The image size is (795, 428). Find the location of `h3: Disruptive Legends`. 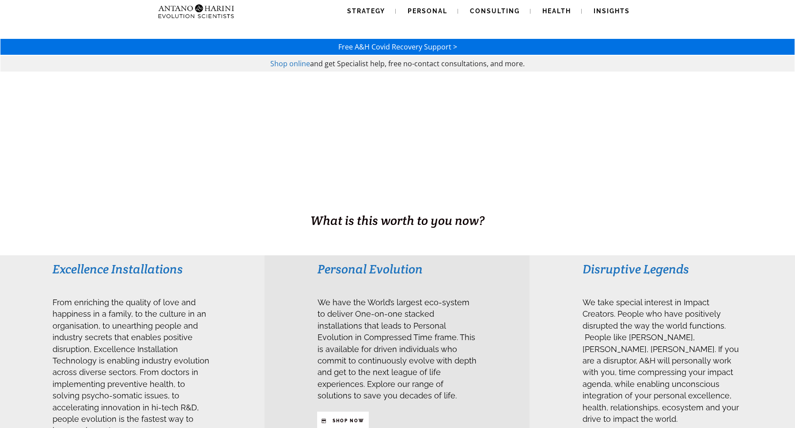

h3: Disruptive Legends is located at coordinates (662, 269).